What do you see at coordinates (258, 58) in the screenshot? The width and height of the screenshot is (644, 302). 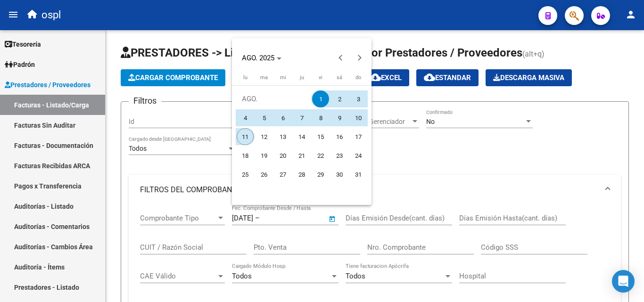 I see `span: AGO. 2025` at bounding box center [258, 58].